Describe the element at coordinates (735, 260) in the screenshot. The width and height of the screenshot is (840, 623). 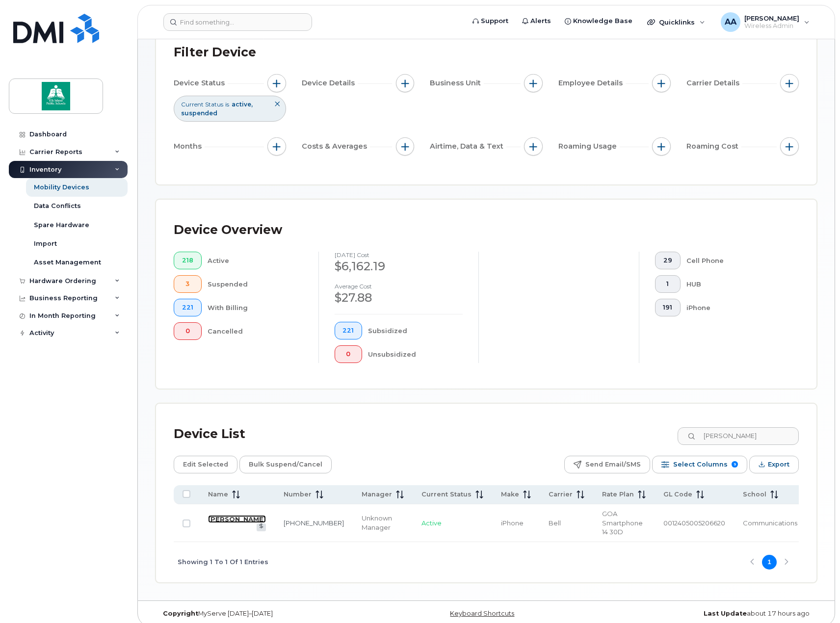
I see `div: Cell Phone` at that location.